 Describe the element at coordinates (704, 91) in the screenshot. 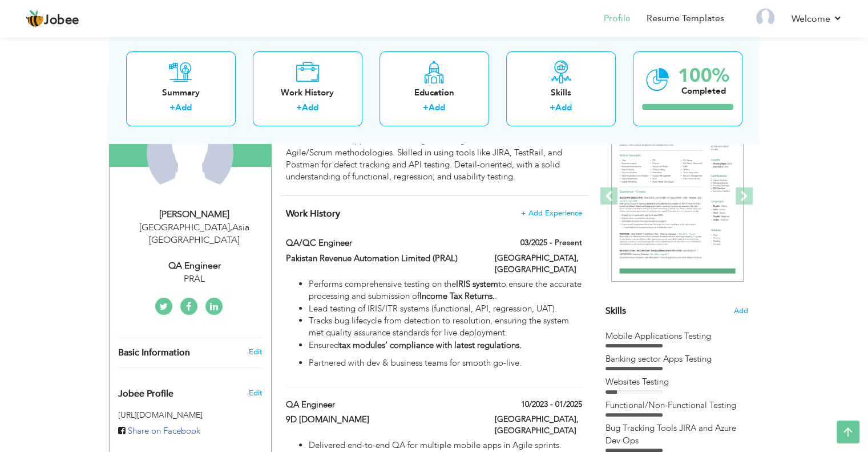

I see `div: Completed` at that location.